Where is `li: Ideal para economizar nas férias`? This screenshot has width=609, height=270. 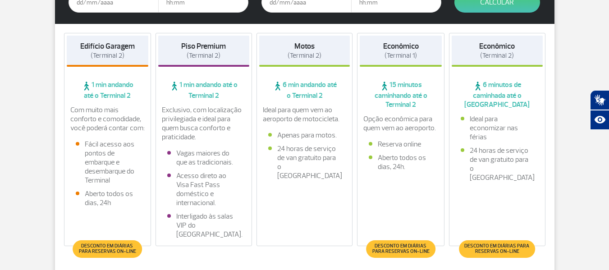
li: Ideal para economizar nas férias is located at coordinates (497, 128).